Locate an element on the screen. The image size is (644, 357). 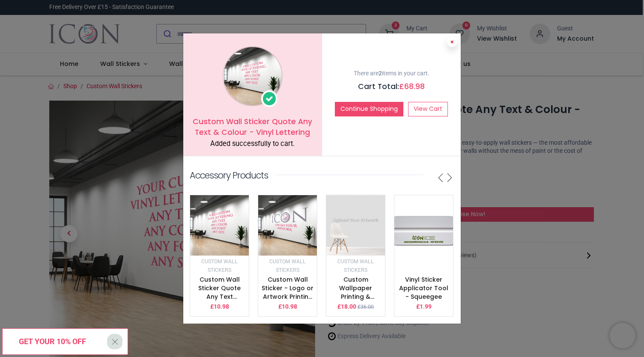
span: 18.00 is located at coordinates (348, 306).